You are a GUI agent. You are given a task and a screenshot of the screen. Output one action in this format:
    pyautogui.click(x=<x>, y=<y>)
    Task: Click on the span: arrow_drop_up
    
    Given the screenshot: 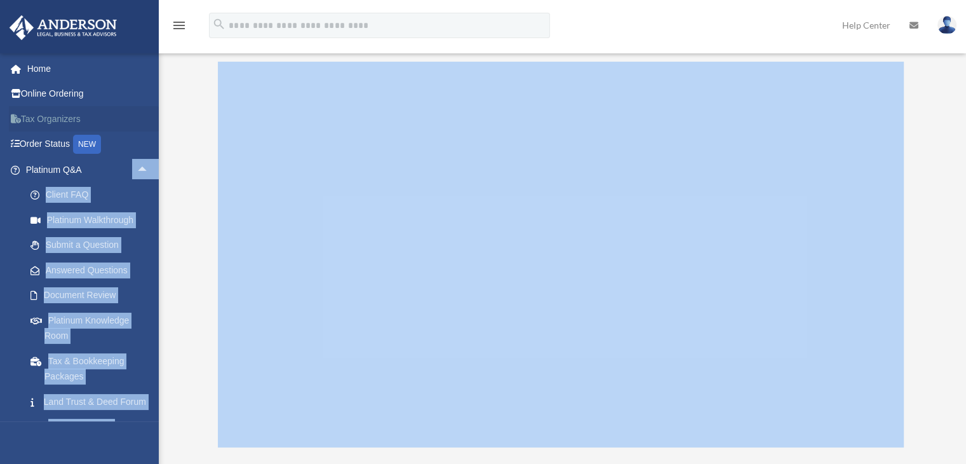 What is the action you would take?
    pyautogui.click(x=149, y=170)
    